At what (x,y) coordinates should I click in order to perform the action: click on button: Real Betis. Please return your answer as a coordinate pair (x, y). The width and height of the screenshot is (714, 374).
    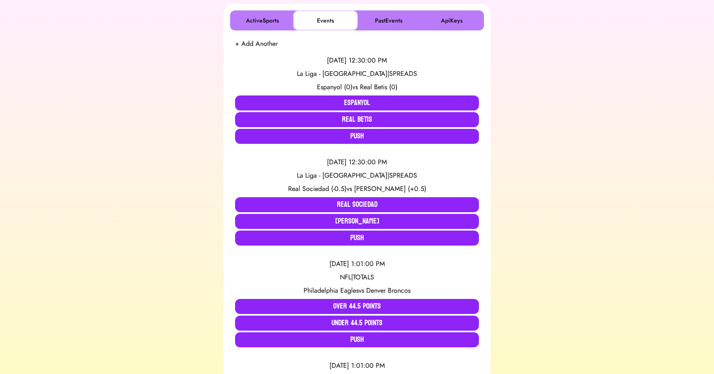
    Looking at the image, I should click on (357, 120).